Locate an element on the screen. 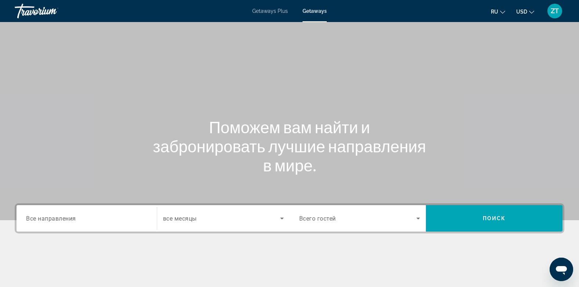 This screenshot has width=579, height=287. span: ZT is located at coordinates (555, 11).